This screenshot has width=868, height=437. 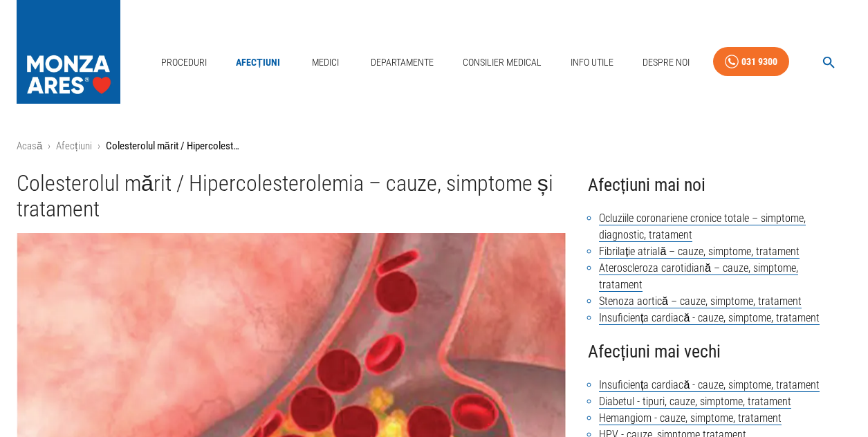 What do you see at coordinates (503, 63) in the screenshot?
I see `a: Consilier Medical` at bounding box center [503, 63].